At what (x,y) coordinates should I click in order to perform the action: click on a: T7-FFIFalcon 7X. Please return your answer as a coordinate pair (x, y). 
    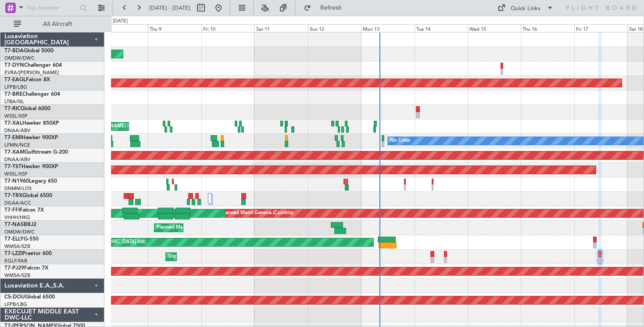
    Looking at the image, I should click on (24, 210).